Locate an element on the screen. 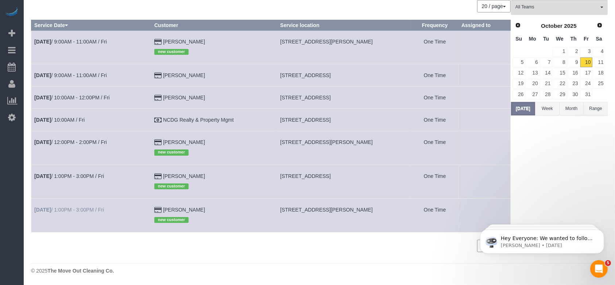 This screenshot has height=285, width=615. a: 15 is located at coordinates (560, 73).